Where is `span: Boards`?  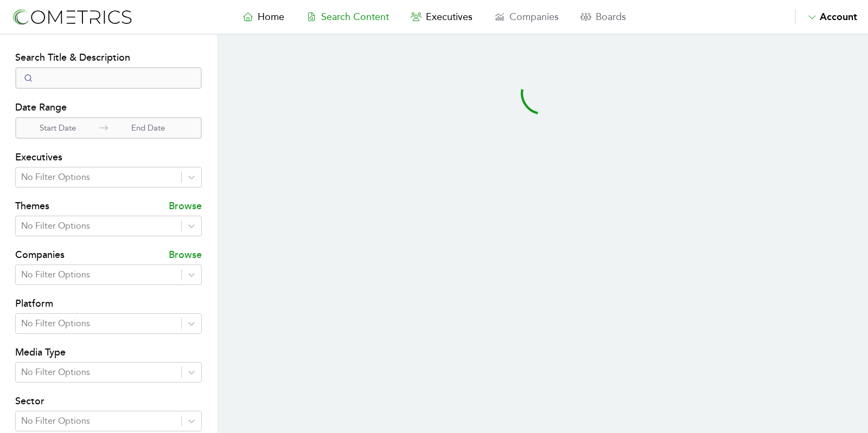
span: Boards is located at coordinates (610, 17).